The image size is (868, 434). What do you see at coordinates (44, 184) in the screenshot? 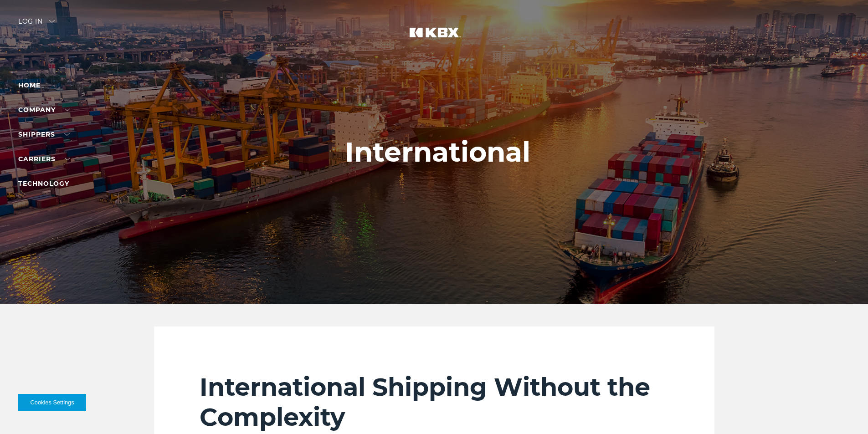
I see `a: Technology` at bounding box center [44, 184].